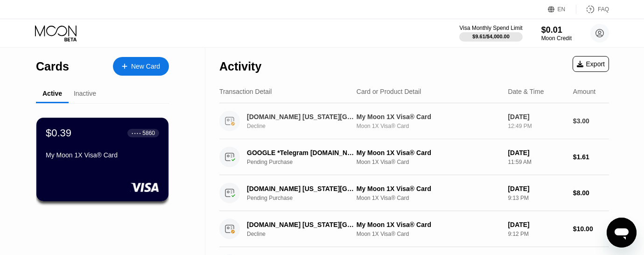  What do you see at coordinates (389, 92) in the screenshot?
I see `div: Card or Product Detail` at bounding box center [389, 92].